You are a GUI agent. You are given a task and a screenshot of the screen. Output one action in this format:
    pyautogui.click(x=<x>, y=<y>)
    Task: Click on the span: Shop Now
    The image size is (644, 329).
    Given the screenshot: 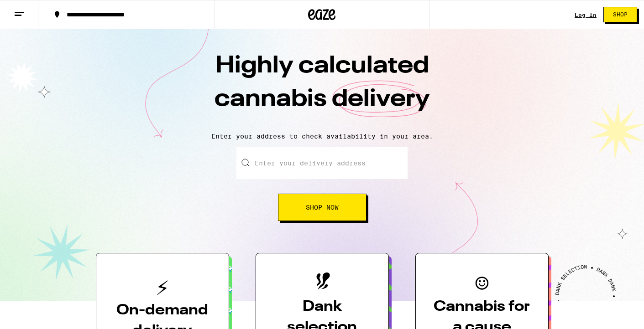 What is the action you would take?
    pyautogui.click(x=323, y=208)
    